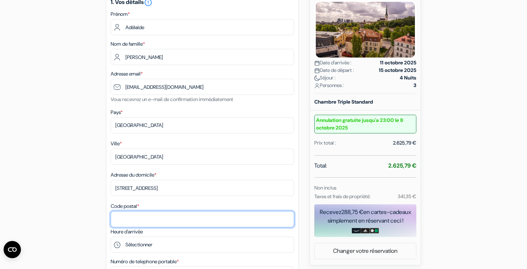 The width and height of the screenshot is (527, 269). Describe the element at coordinates (402, 166) in the screenshot. I see `strong: 2.625,79 €` at that location.